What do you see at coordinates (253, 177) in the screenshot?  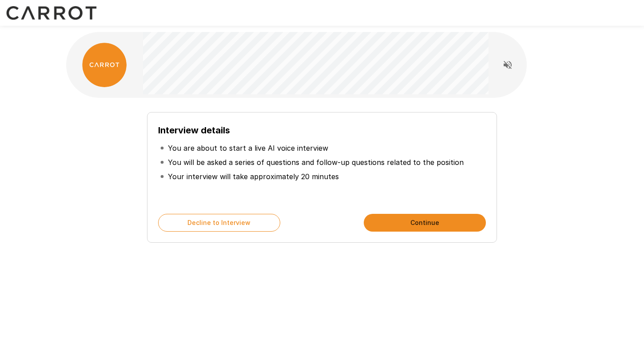 I see `p: Your interview will take approximately 20 minutes` at bounding box center [253, 177].